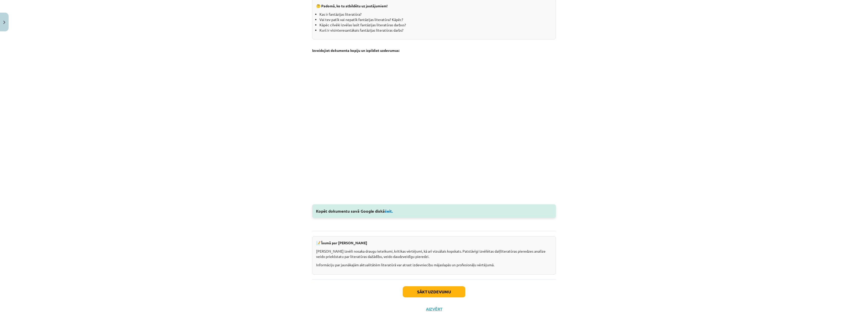  What do you see at coordinates (434, 309) in the screenshot?
I see `button: Aizvērt` at bounding box center [434, 309].